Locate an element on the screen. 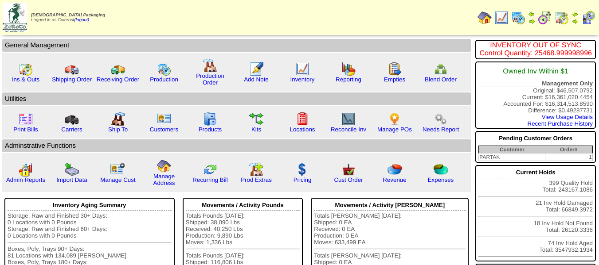 The height and width of the screenshot is (265, 599). img: workflow.png is located at coordinates (441, 119).